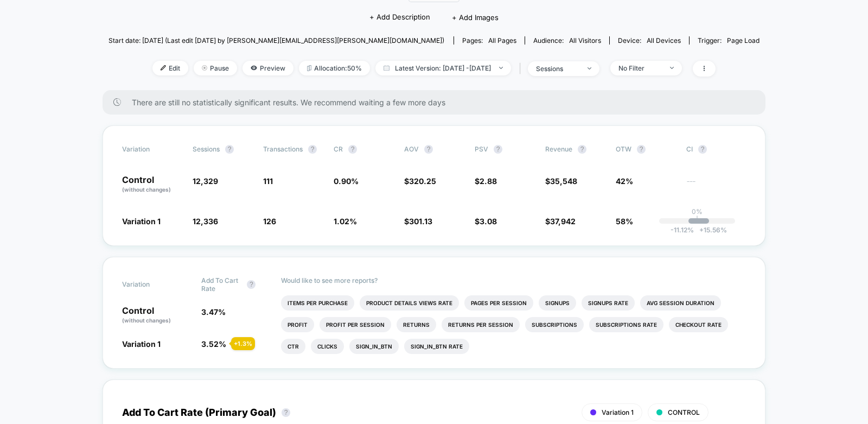 This screenshot has width=868, height=424. I want to click on span: 320.25, so click(423, 181).